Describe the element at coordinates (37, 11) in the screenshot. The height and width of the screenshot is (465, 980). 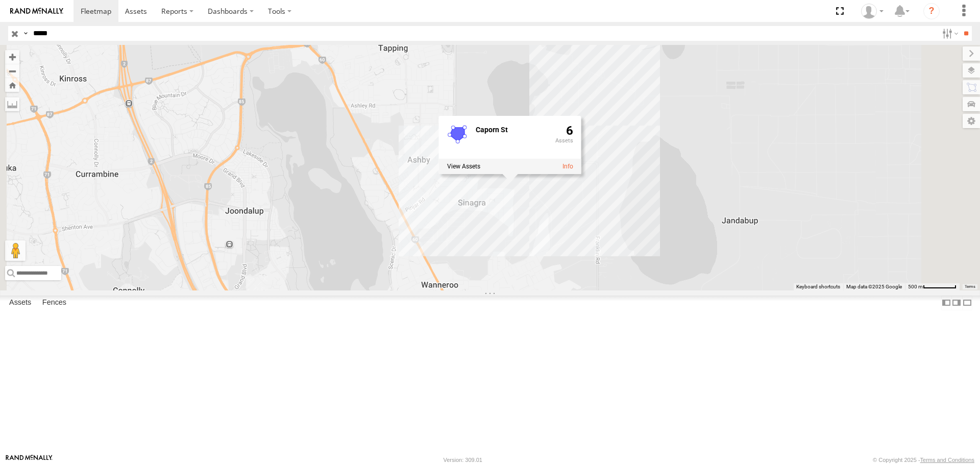
I see `img: rand-logo.svg` at that location.